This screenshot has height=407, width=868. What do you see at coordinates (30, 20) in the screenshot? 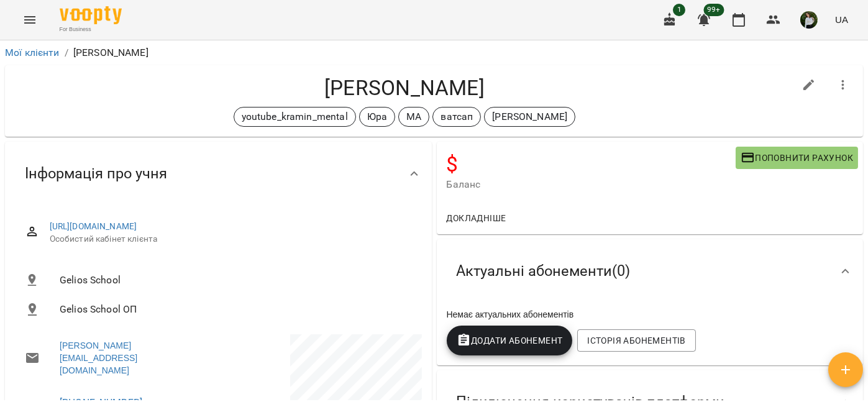
I see `button: Menu` at bounding box center [30, 20].